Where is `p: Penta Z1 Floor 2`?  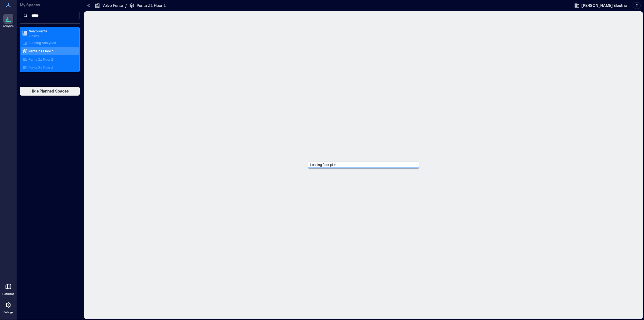
p: Penta Z1 Floor 2 is located at coordinates (41, 59).